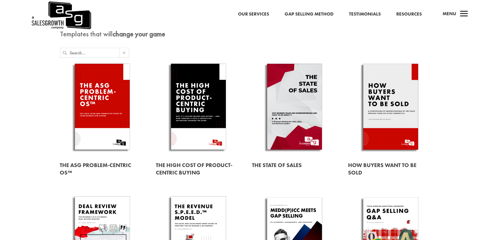  What do you see at coordinates (254, 14) in the screenshot?
I see `a: Our Services` at bounding box center [254, 14].